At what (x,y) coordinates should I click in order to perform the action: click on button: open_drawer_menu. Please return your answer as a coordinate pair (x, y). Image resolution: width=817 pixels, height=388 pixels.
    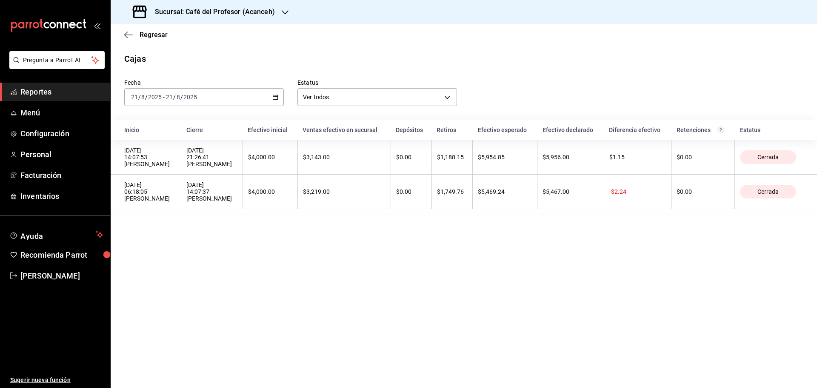
    Looking at the image, I should click on (97, 26).